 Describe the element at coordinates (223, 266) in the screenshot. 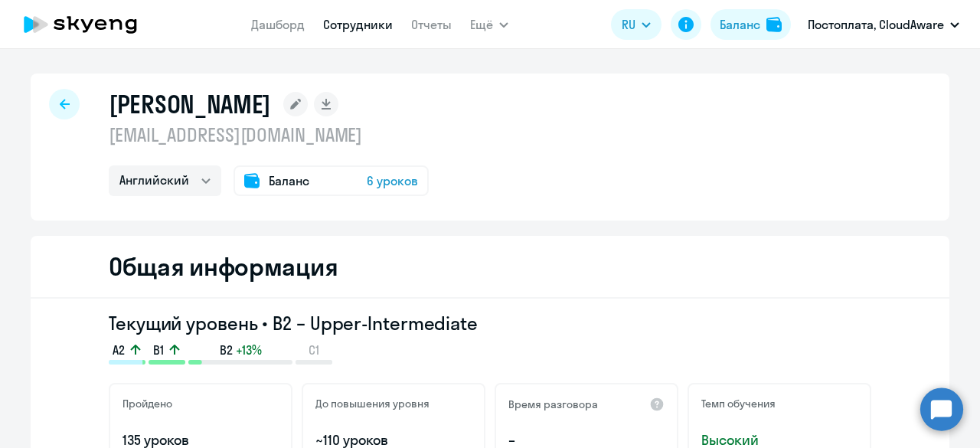

I see `h2: Общая информация` at that location.